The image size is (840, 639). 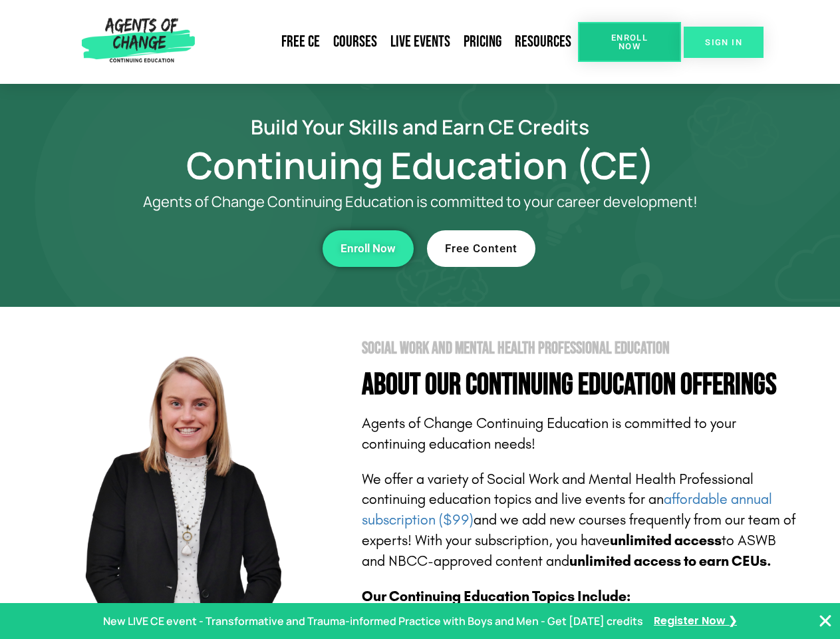 I want to click on h2: Build Your Skills and Earn CE Credits, so click(x=421, y=127).